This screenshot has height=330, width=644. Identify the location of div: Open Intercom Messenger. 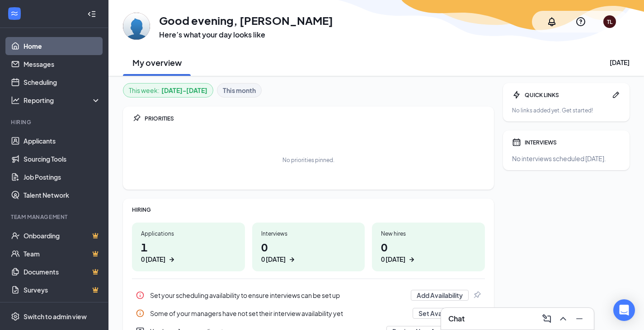
(624, 310).